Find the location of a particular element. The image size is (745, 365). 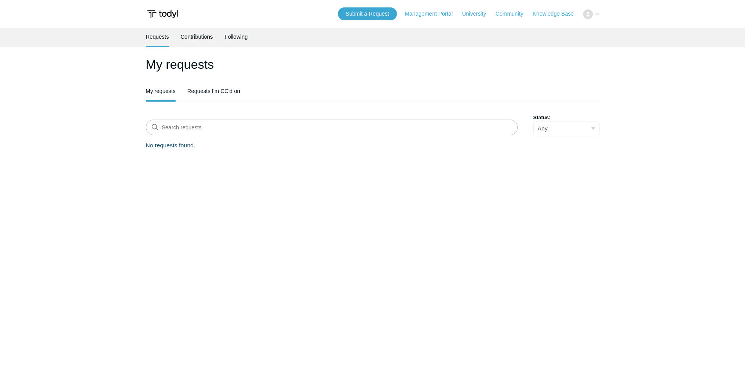

a: Community is located at coordinates (513, 14).